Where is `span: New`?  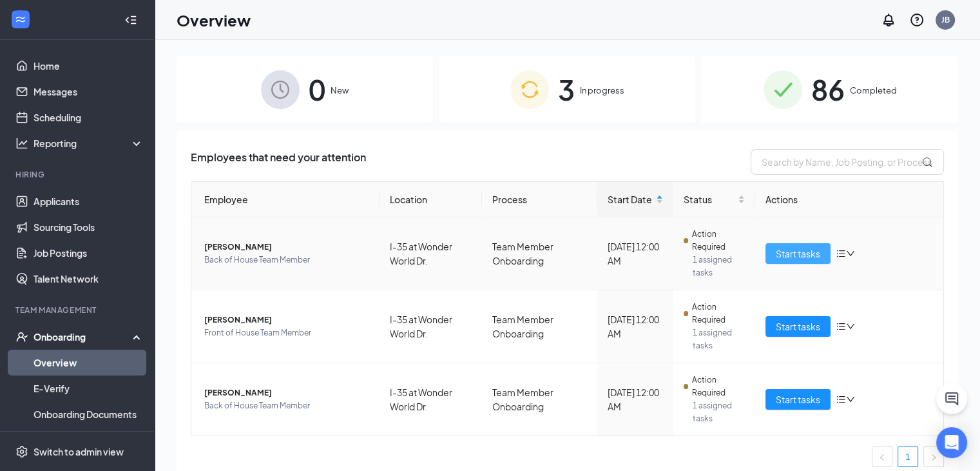
span: New is located at coordinates (339, 90).